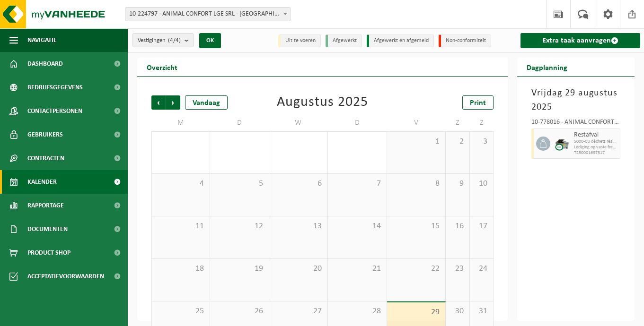 This screenshot has height=326, width=644. What do you see at coordinates (416, 184) in the screenshot?
I see `span: 8` at bounding box center [416, 184].